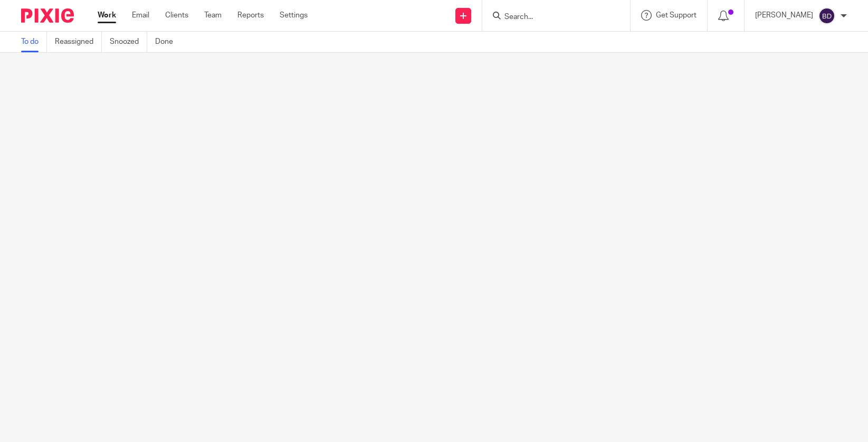 The height and width of the screenshot is (442, 868). What do you see at coordinates (827, 16) in the screenshot?
I see `img: svg%3E` at bounding box center [827, 16].